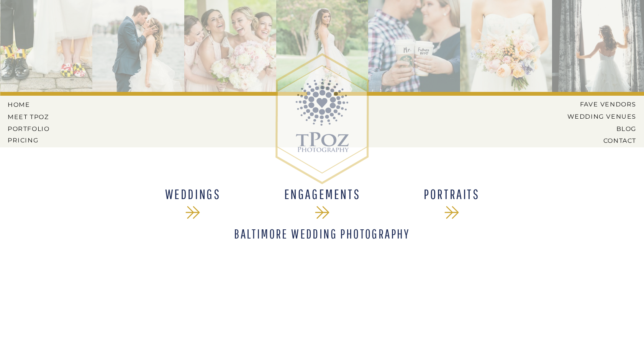 The width and height of the screenshot is (644, 353). Describe the element at coordinates (599, 128) in the screenshot. I see `nav: BLOG` at that location.